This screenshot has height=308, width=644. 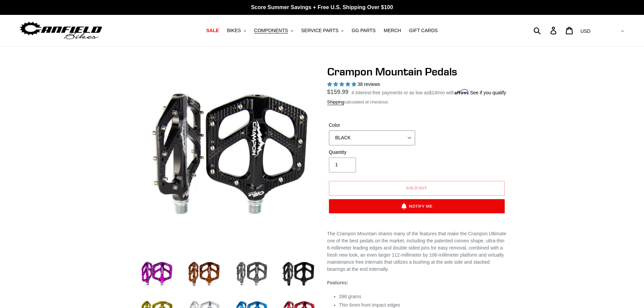 What do you see at coordinates (336, 102) in the screenshot?
I see `a: Shipping` at bounding box center [336, 102].